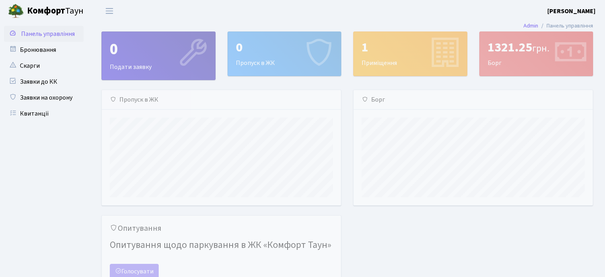 The image size is (605, 277). Describe the element at coordinates (44, 50) in the screenshot. I see `a: Бронювання` at that location.